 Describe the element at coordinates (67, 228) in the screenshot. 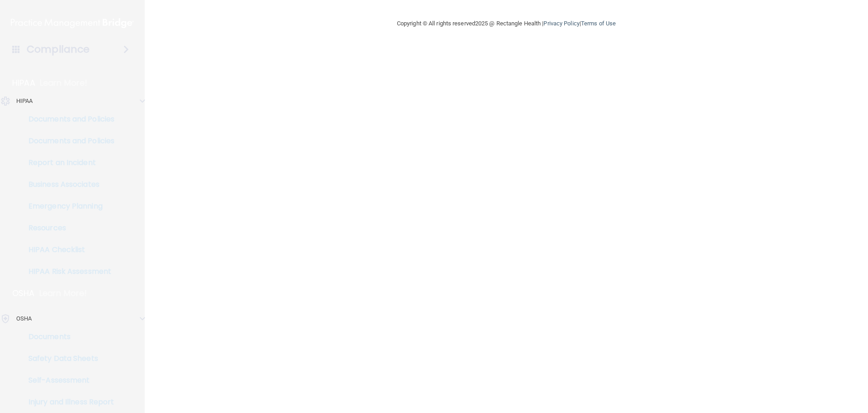

I see `p: Resources` at that location.